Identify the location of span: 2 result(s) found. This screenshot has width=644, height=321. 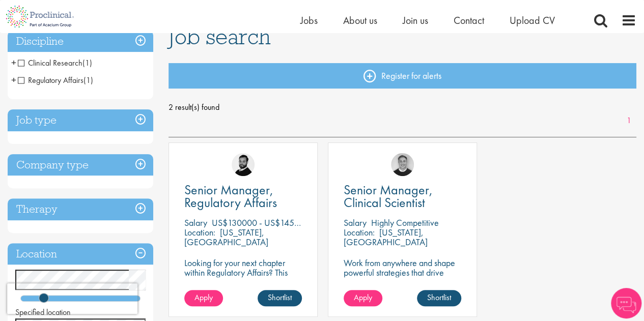
(402, 107).